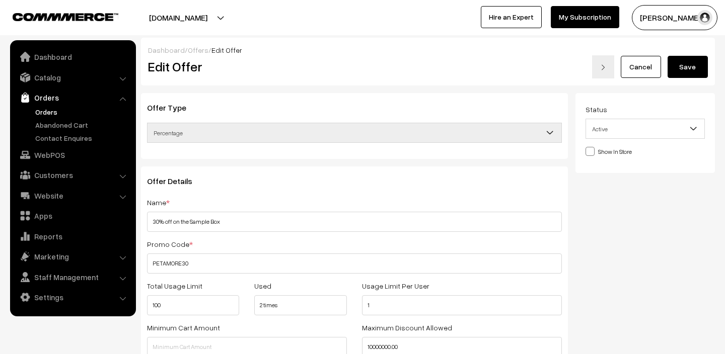 This screenshot has width=725, height=354. I want to click on img: right-arrow.png, so click(603, 67).